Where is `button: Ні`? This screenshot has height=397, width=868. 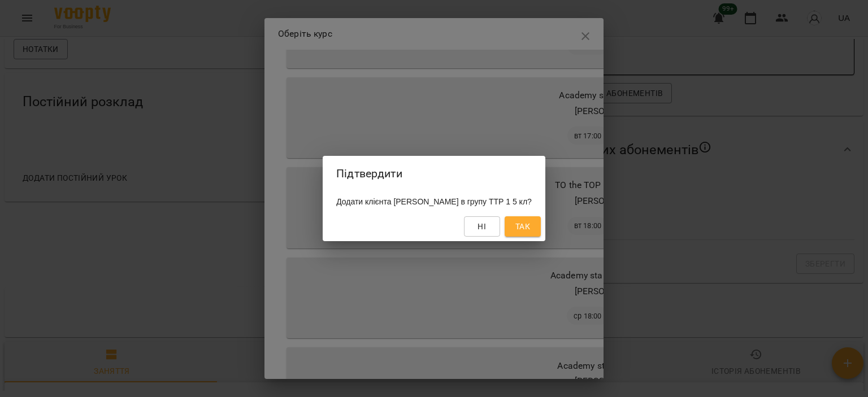
button: Ні is located at coordinates (482, 227).